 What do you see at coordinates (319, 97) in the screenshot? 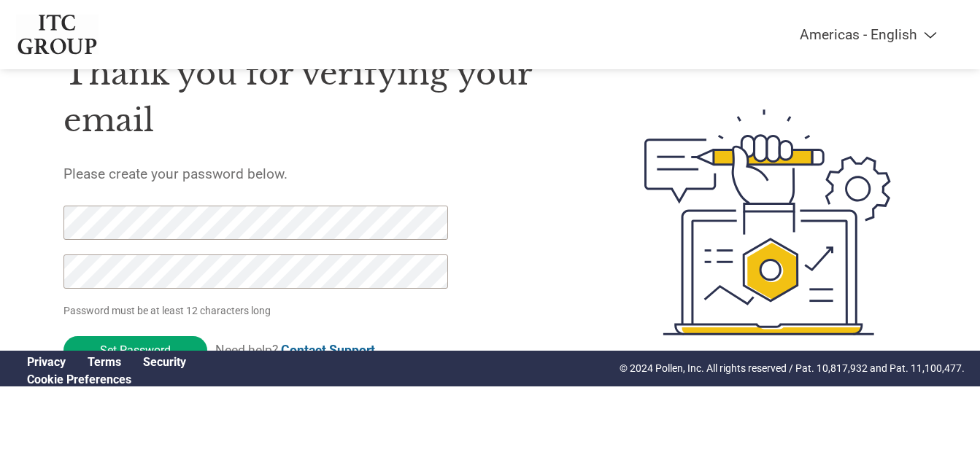
I see `h1: Thank you for verifying your email` at bounding box center [319, 97].